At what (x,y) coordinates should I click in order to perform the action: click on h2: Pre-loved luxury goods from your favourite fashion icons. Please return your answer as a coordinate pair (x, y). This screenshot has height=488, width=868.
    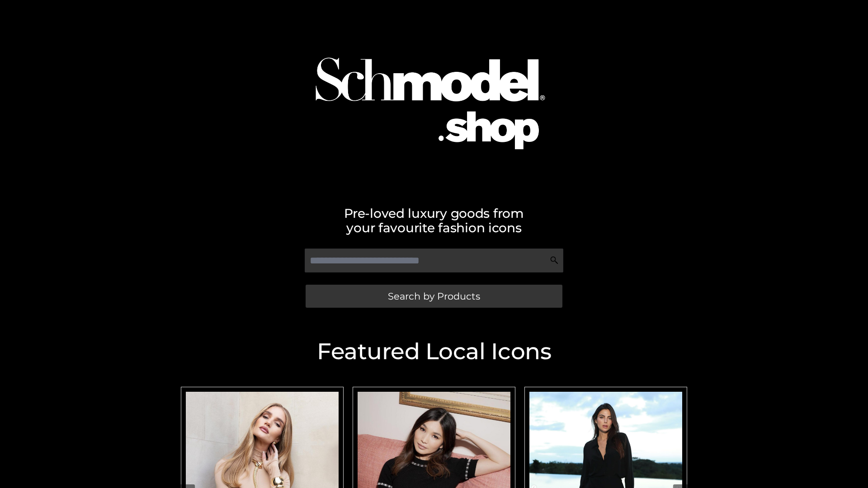
    Looking at the image, I should click on (434, 220).